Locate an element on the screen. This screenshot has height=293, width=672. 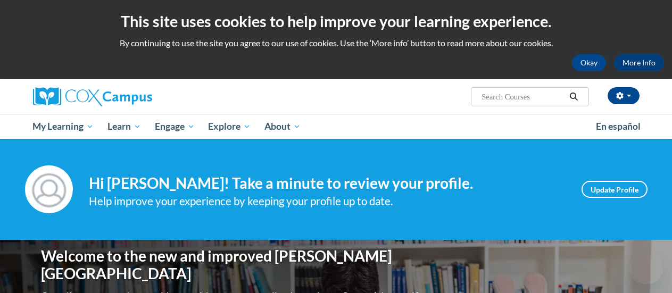
img: Profile Image is located at coordinates (49, 189).